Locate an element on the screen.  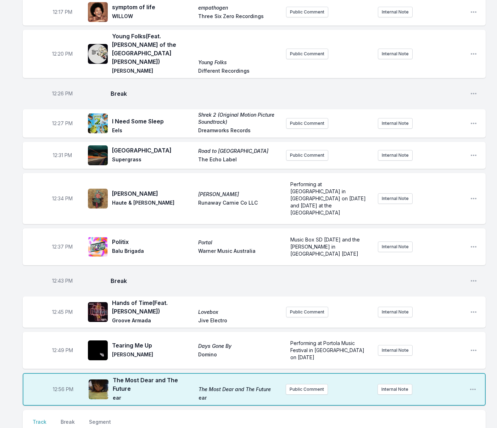
span: Shrek 2 (Original Motion Picture Soundtrack) is located at coordinates (239, 118).